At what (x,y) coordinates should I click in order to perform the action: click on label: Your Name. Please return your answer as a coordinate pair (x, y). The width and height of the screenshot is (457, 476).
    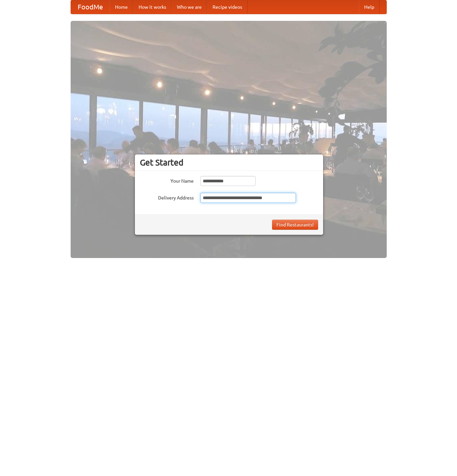
    Looking at the image, I should click on (167, 180).